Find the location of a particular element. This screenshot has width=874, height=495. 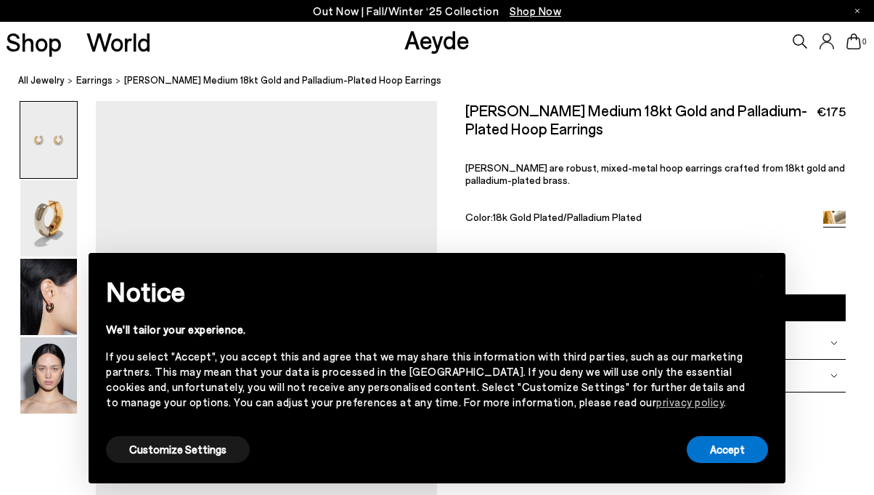

a: World is located at coordinates (118, 41).